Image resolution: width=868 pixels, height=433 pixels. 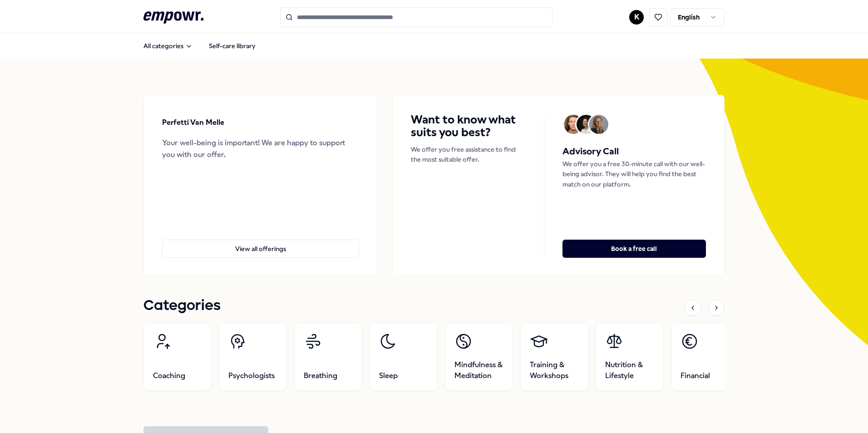 What do you see at coordinates (232, 46) in the screenshot?
I see `a: Self-care library` at bounding box center [232, 46].